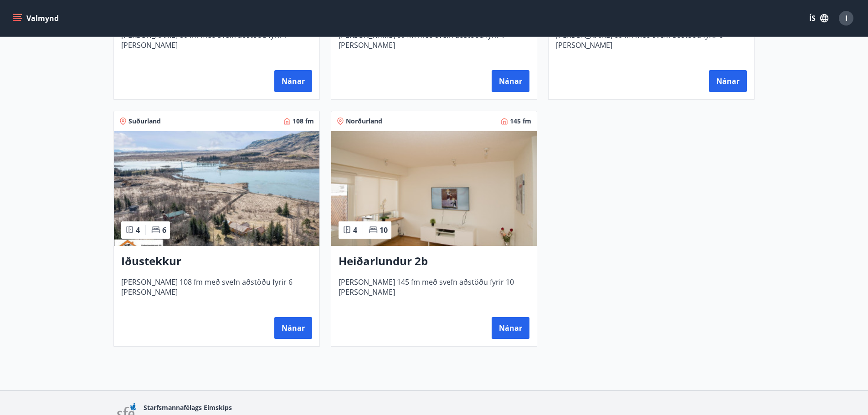  I want to click on span: I, so click(846, 18).